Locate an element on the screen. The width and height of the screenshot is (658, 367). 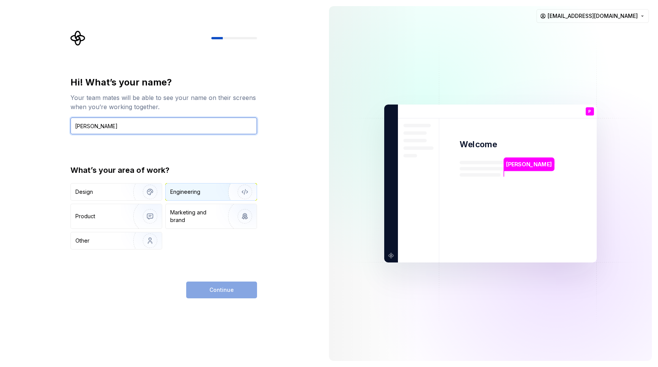
div: Your team mates will be able to see your name on their screens when you’re working together. is located at coordinates (164, 102).